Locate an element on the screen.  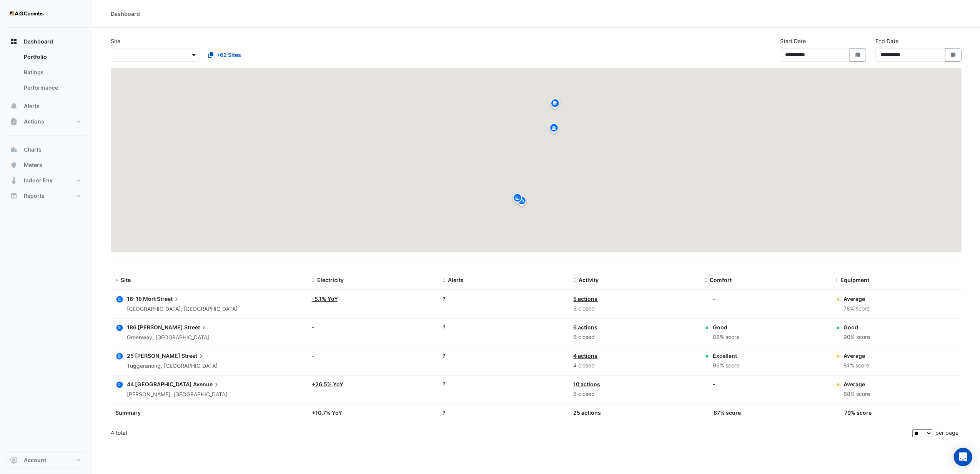
span: Electricity is located at coordinates (331, 280).